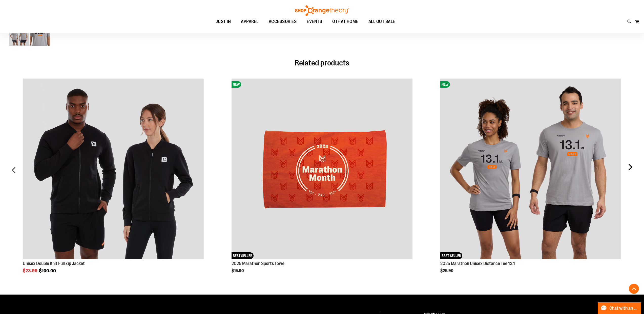 This screenshot has width=644, height=314. I want to click on span: APPAREL, so click(250, 21).